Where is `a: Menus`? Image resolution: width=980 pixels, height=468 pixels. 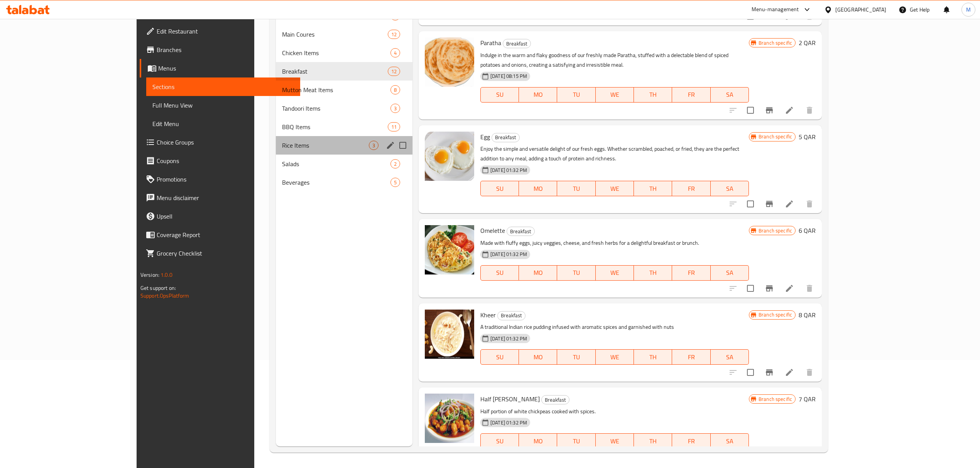 a: Menus is located at coordinates (220, 68).